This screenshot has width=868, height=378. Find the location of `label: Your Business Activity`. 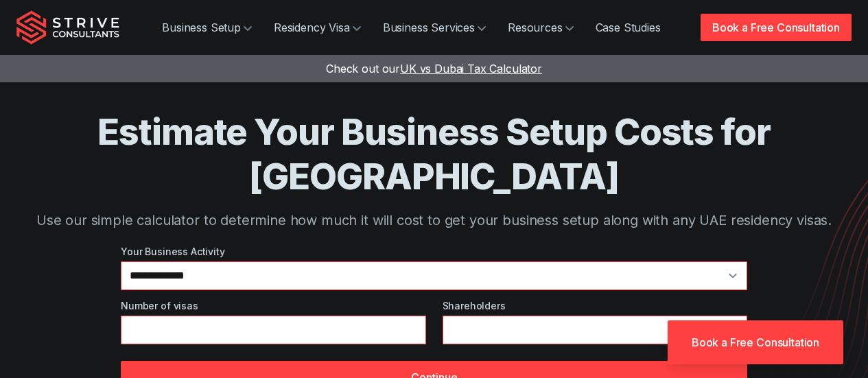

label: Your Business Activity is located at coordinates (434, 251).